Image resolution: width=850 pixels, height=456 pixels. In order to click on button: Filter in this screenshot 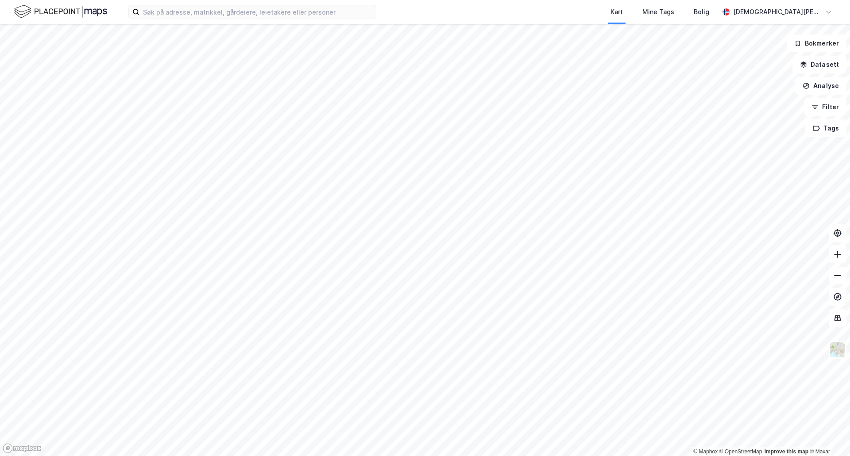, I will do `click(825, 107)`.